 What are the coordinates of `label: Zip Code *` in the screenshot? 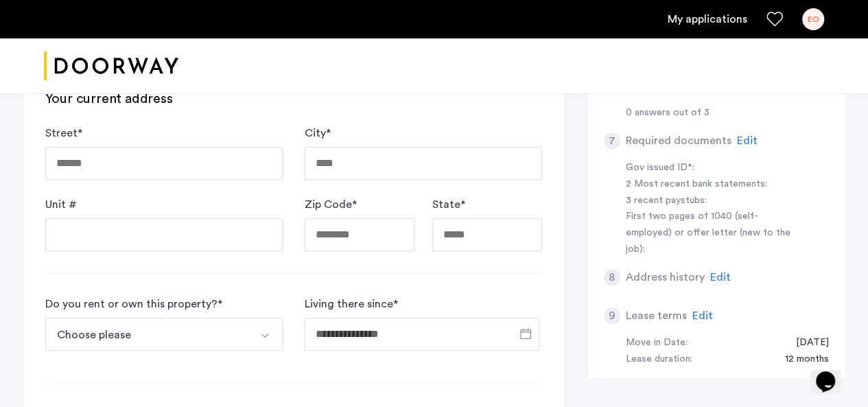 It's located at (330, 205).